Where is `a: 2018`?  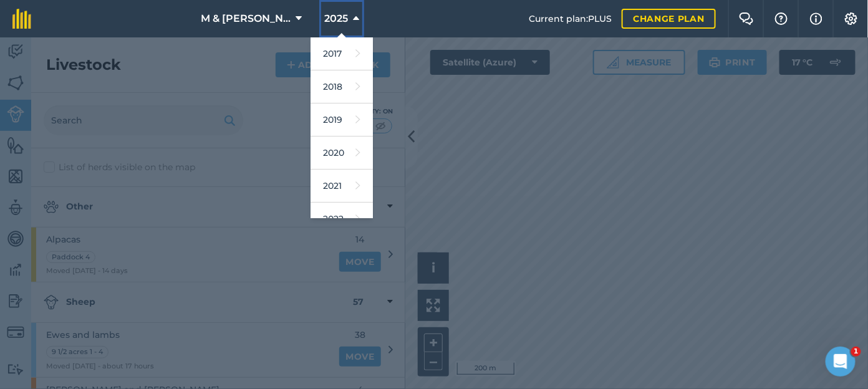
a: 2018 is located at coordinates (342, 87).